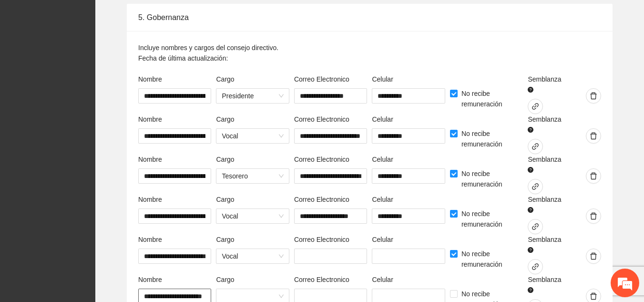 The width and height of the screenshot is (644, 302). Describe the element at coordinates (168, 16) in the screenshot. I see `div: Minimizar ventana de chat en vivo` at that location.